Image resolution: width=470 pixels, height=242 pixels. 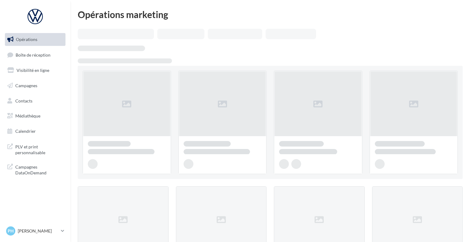 What do you see at coordinates (35, 70) in the screenshot?
I see `a: Visibilité en ligne` at bounding box center [35, 70].